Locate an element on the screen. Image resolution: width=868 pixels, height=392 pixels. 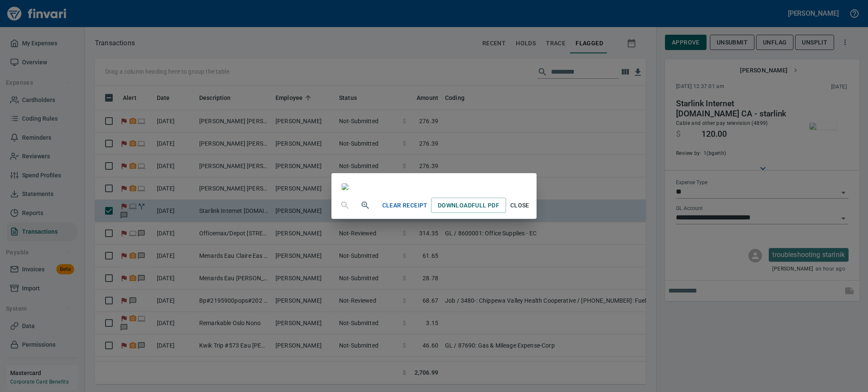
button: Clear Receipt is located at coordinates (405, 205).